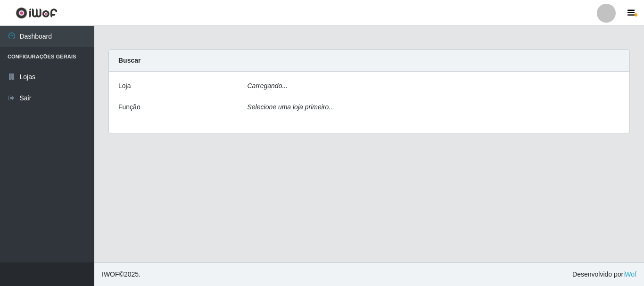 Image resolution: width=644 pixels, height=286 pixels. Describe the element at coordinates (129, 107) in the screenshot. I see `label: Função` at that location.